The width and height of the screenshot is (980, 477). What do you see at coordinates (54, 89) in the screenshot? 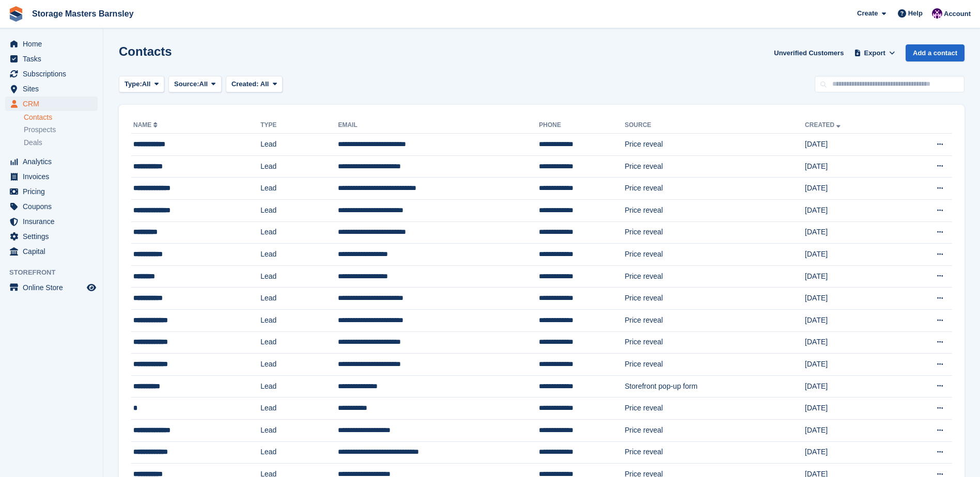
I see `span: Sites` at bounding box center [54, 89].